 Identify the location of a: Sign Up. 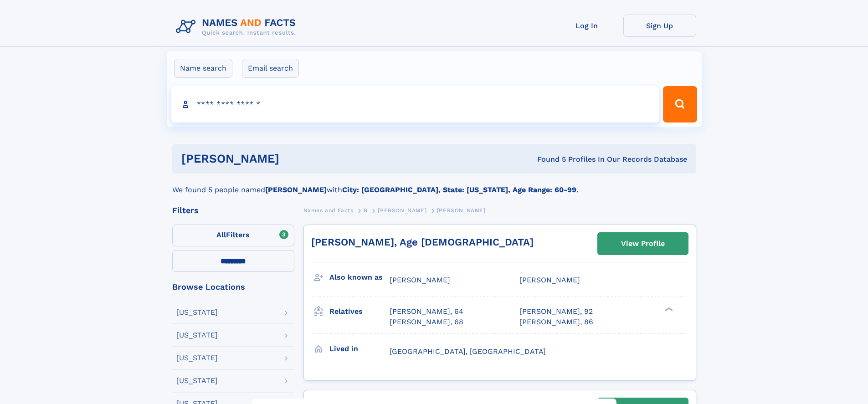
(660, 26).